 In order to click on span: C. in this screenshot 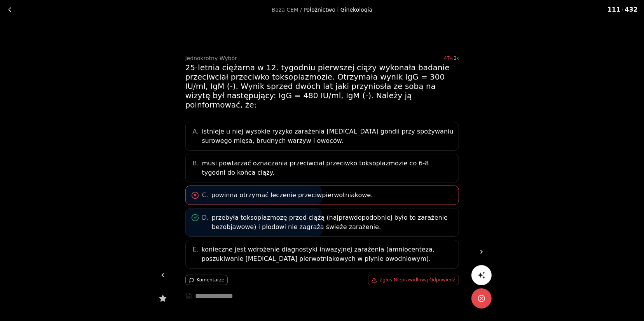, I will do `click(205, 195)`.